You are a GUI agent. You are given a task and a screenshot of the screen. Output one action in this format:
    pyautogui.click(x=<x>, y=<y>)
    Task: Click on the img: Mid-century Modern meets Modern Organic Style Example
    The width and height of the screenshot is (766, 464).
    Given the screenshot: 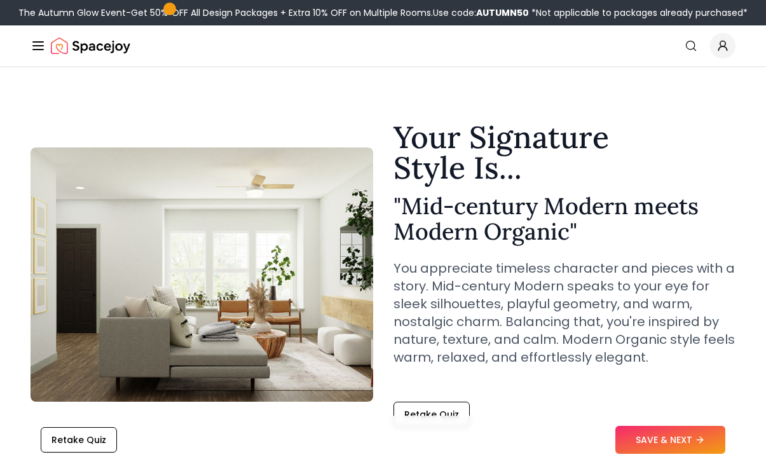 What is the action you would take?
    pyautogui.click(x=202, y=275)
    